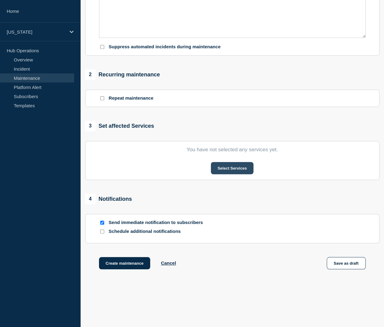  What do you see at coordinates (102, 98) in the screenshot?
I see `input: Repeat maintenance` at bounding box center [102, 98].